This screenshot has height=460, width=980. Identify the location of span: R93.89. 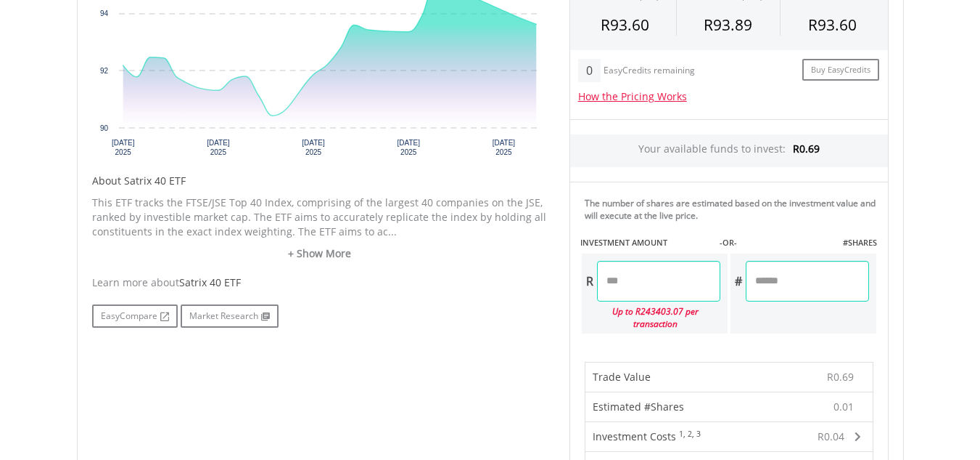
(728, 25).